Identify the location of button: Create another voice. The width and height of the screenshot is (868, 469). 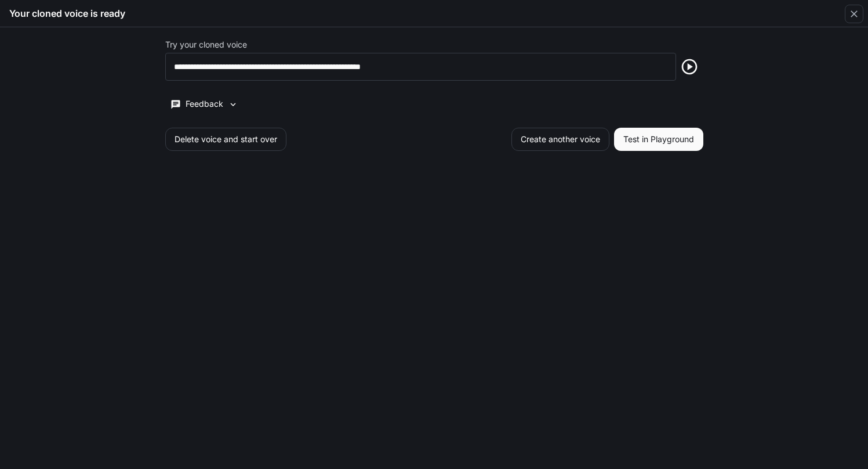
(560, 139).